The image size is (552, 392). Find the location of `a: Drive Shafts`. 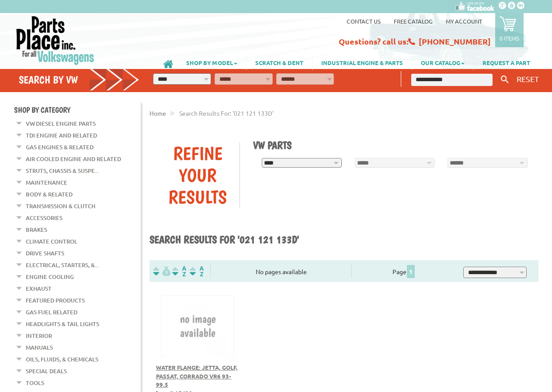

a: Drive Shafts is located at coordinates (45, 253).